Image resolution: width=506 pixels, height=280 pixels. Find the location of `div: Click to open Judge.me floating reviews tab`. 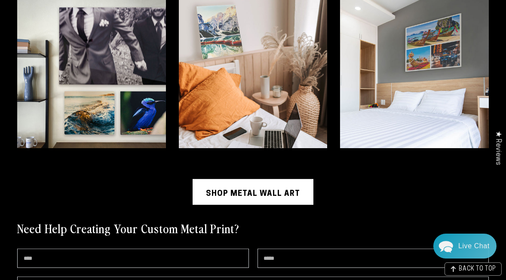

div: Click to open Judge.me floating reviews tab is located at coordinates (498, 148).